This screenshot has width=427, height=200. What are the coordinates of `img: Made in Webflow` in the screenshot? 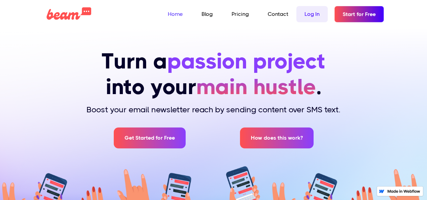 It's located at (403, 191).